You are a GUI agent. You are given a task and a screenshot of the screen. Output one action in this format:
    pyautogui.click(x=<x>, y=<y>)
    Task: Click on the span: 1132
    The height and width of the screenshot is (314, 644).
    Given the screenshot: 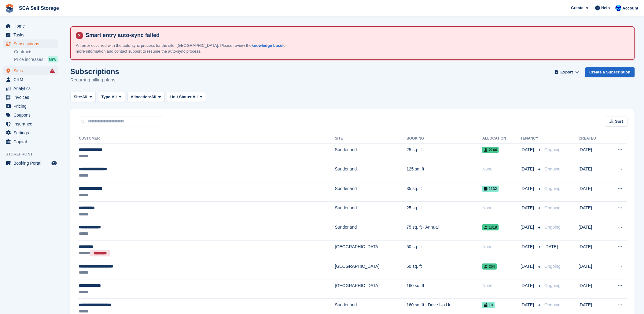 What is the action you would take?
    pyautogui.click(x=490, y=189)
    